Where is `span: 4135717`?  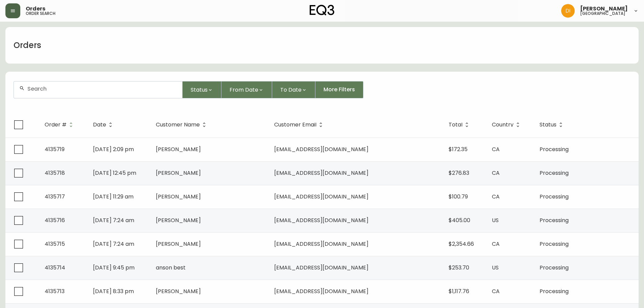
span: 4135717 is located at coordinates (55, 197).